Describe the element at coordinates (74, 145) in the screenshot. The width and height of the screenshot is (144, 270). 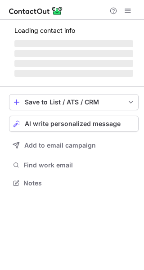
I see `button: Add to email campaign` at that location.